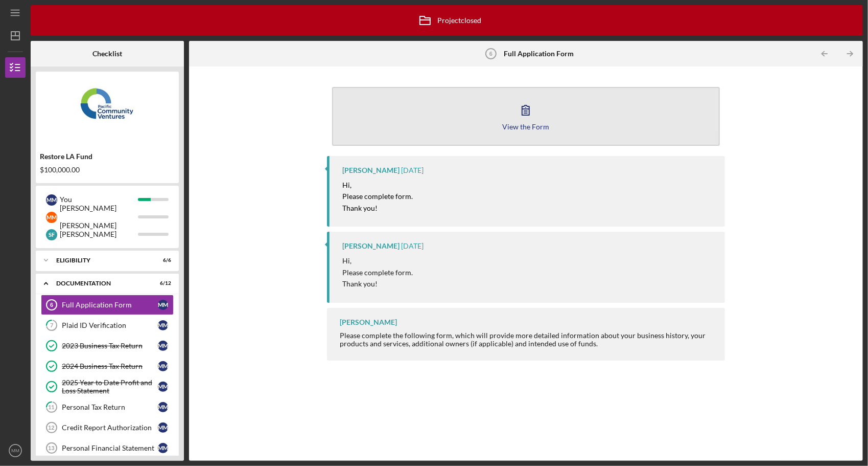 Image resolution: width=868 pixels, height=466 pixels. I want to click on tspan: 7, so click(51, 325).